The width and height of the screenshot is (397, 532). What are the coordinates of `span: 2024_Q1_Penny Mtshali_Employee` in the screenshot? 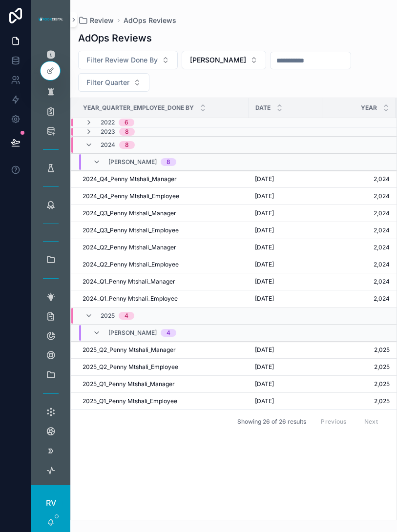 It's located at (129, 299).